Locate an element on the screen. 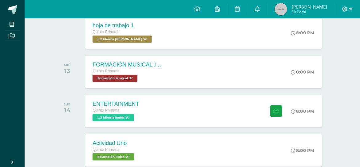 This screenshot has width=360, height=167. span: Formación Musical 'A' is located at coordinates (115, 79).